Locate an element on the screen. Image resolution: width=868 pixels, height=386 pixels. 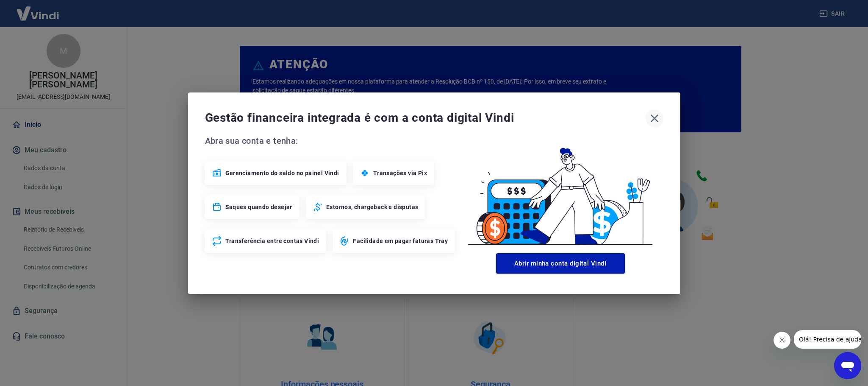
span: Transações via Pix is located at coordinates (400, 173).